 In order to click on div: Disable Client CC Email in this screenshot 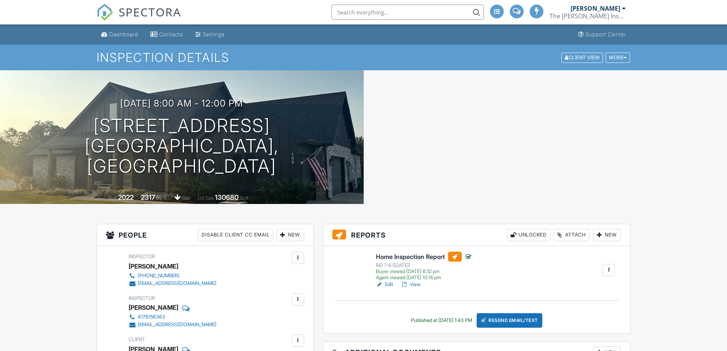, I will do `click(236, 235)`.